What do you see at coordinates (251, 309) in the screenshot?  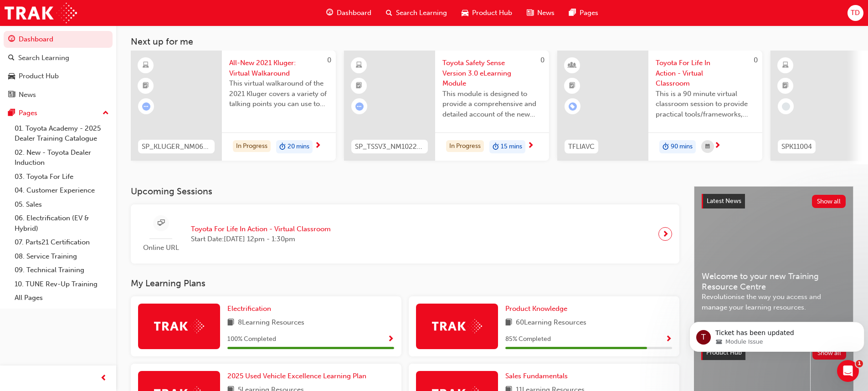 I see `a: Electrification` at bounding box center [251, 309].